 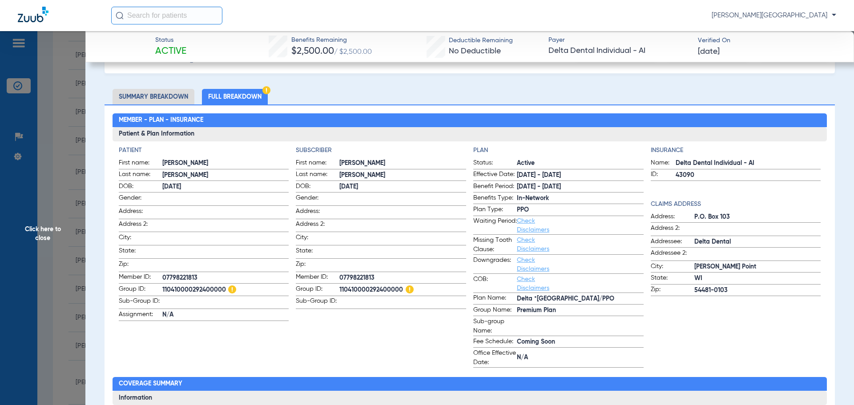 I want to click on app-breakdown-title: Insurance, so click(x=736, y=150).